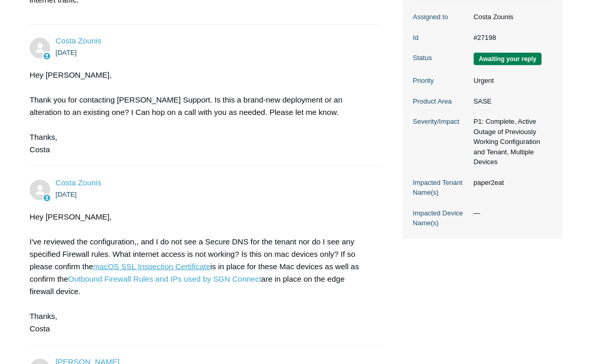 Image resolution: width=592 pixels, height=364 pixels. I want to click on dt: Impacted Tenant Name(s), so click(440, 187).